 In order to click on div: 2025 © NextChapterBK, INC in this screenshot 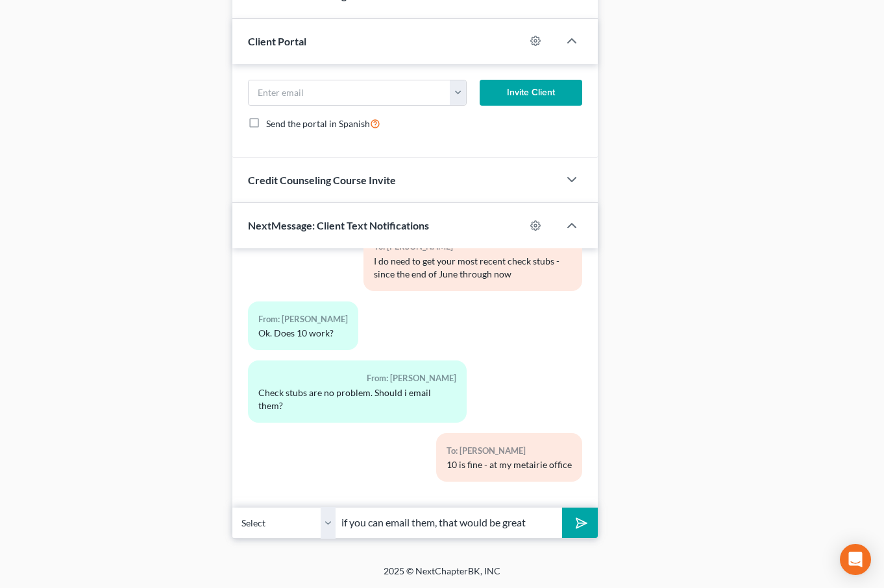, I will do `click(442, 577)`.